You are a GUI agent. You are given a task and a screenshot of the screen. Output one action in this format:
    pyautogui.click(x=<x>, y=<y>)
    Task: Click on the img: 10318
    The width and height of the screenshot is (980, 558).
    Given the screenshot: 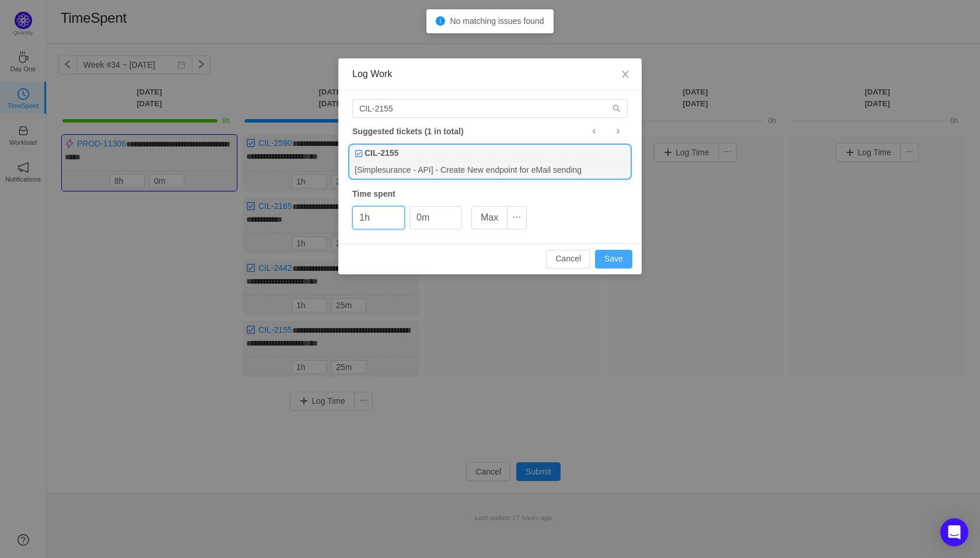 What is the action you would take?
    pyautogui.click(x=359, y=154)
    